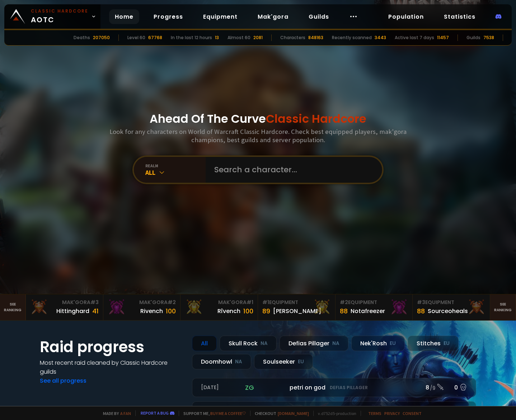  Describe the element at coordinates (191, 38) in the screenshot. I see `div: In the last 12 hours` at that location.